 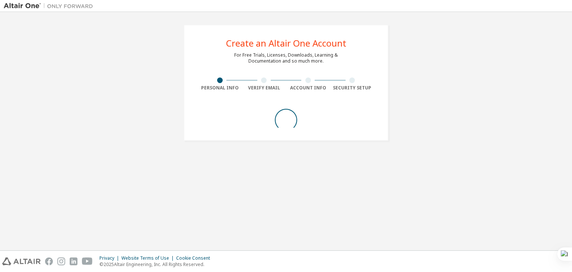 I want to click on div: Security Setup, so click(x=352, y=88).